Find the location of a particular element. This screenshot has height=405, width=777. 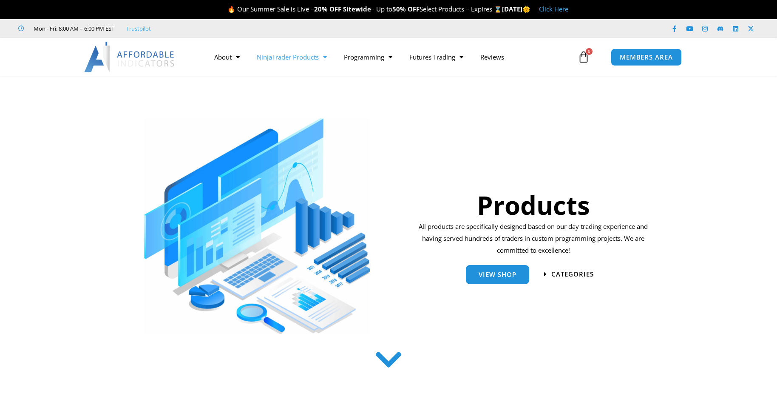

a: NinjaTrader Products is located at coordinates (291, 57).